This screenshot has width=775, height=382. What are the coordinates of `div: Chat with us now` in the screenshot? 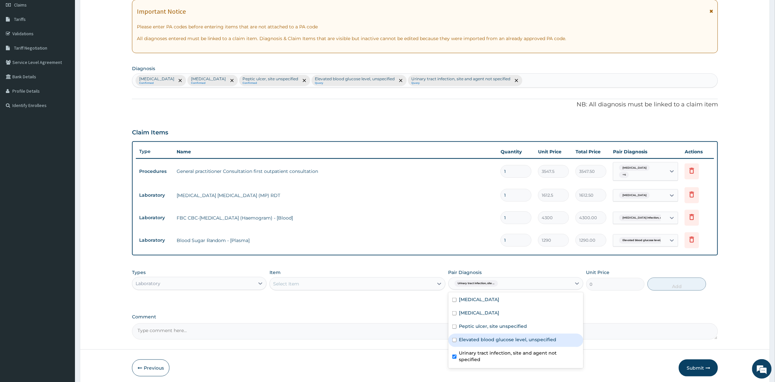 It's located at (72, 41).